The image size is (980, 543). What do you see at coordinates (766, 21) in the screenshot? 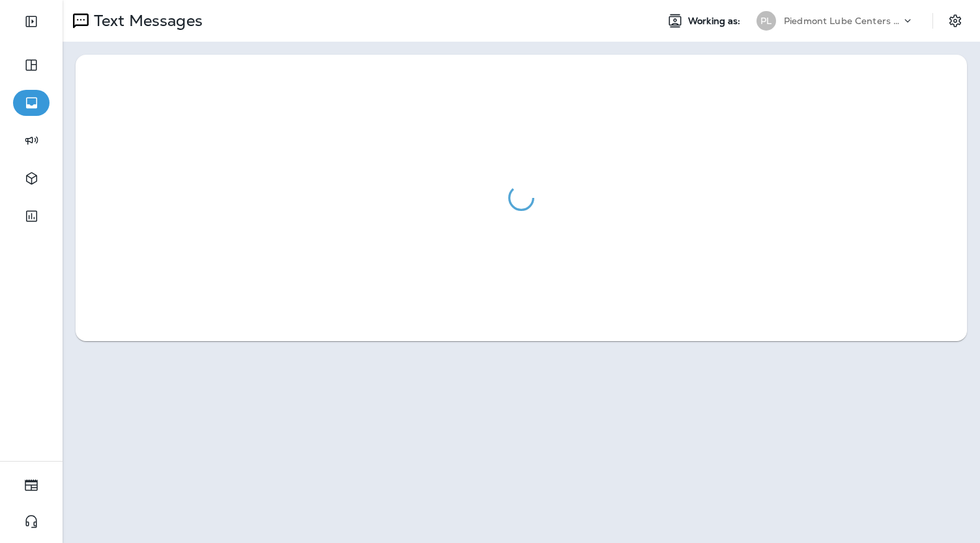
I see `div: PL` at bounding box center [766, 21].